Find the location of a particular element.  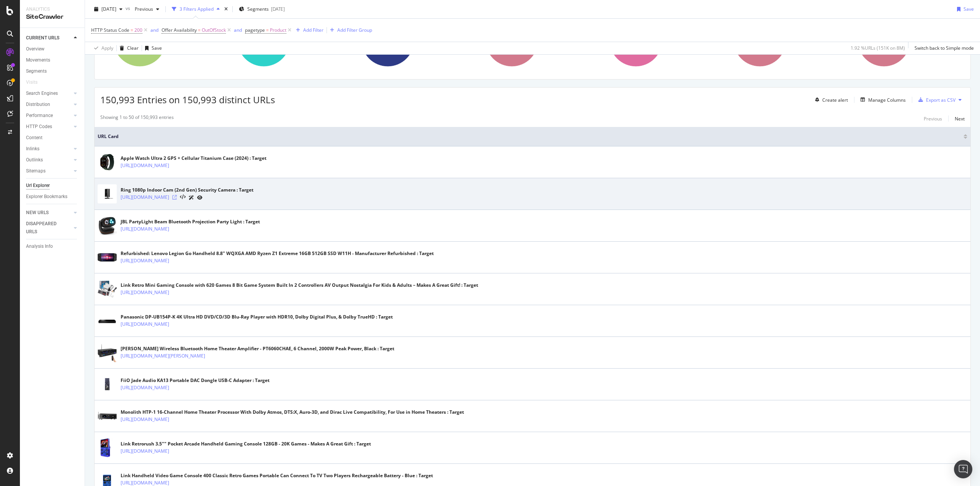

div: Link Retro Mini Gaming Console with 620 Games 8 Bit Game System Built In 2 Controllers AV Output ... is located at coordinates (299, 285).